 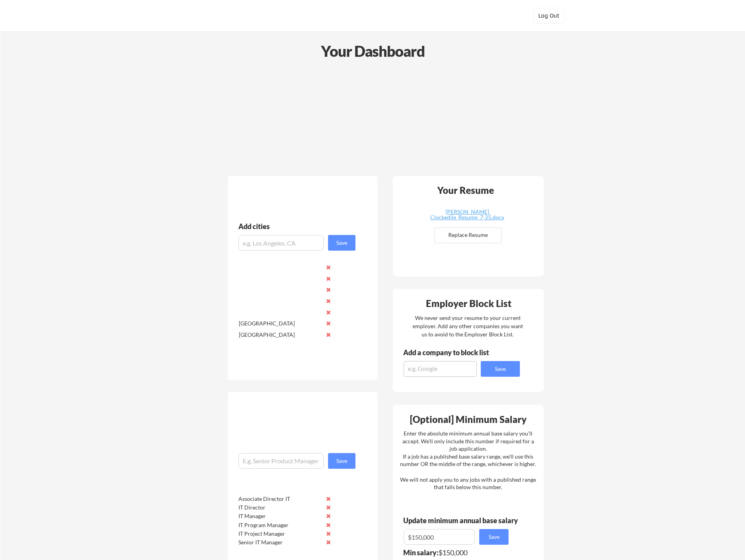 I want to click on input: E.g. $100,000, so click(x=439, y=537).